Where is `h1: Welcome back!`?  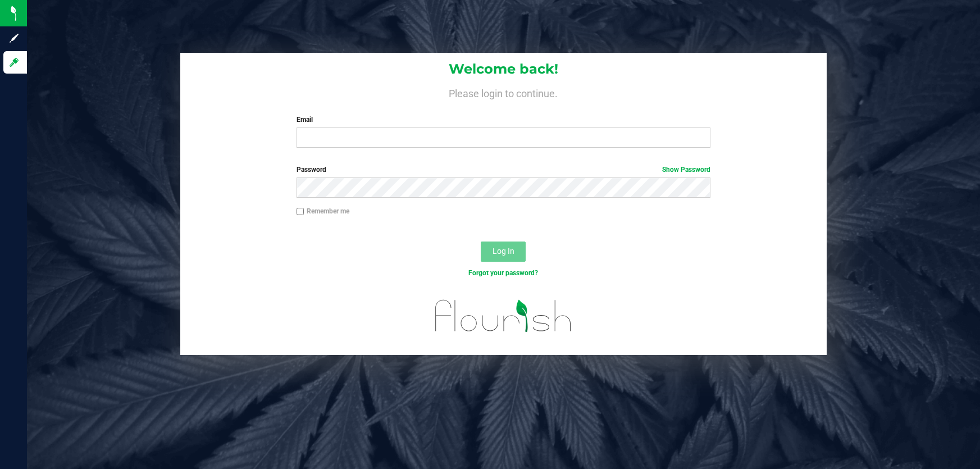
h1: Welcome back! is located at coordinates (503, 69).